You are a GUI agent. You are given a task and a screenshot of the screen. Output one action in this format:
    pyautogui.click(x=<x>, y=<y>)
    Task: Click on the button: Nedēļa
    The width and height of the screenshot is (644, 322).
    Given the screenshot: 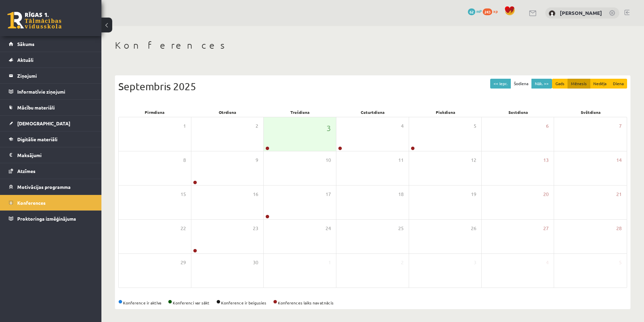 What is the action you would take?
    pyautogui.click(x=600, y=83)
    